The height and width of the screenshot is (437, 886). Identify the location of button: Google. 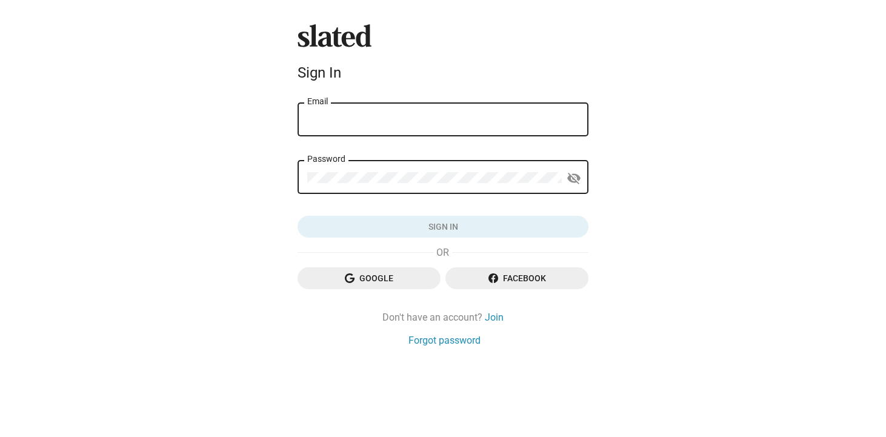
(369, 278).